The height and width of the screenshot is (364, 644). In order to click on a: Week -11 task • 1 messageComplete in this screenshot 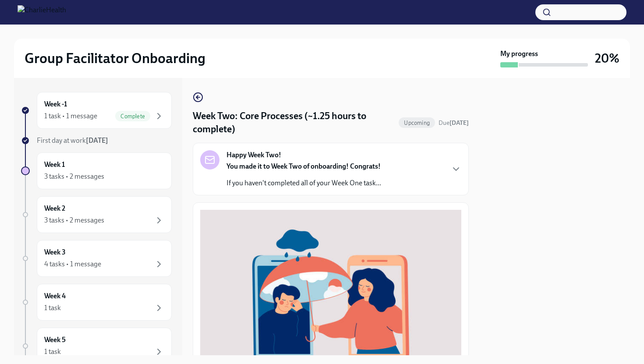, I will do `click(96, 111)`.